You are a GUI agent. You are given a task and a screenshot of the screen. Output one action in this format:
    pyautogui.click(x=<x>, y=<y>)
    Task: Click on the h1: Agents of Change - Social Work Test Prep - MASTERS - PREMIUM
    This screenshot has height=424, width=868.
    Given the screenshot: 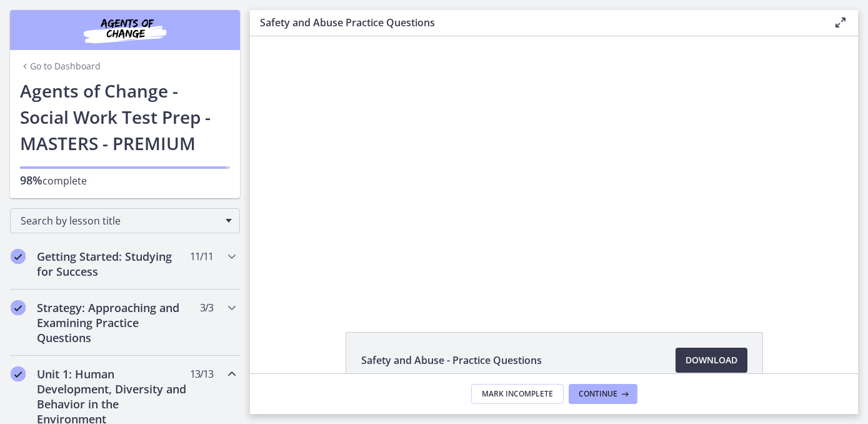 What is the action you would take?
    pyautogui.click(x=125, y=117)
    